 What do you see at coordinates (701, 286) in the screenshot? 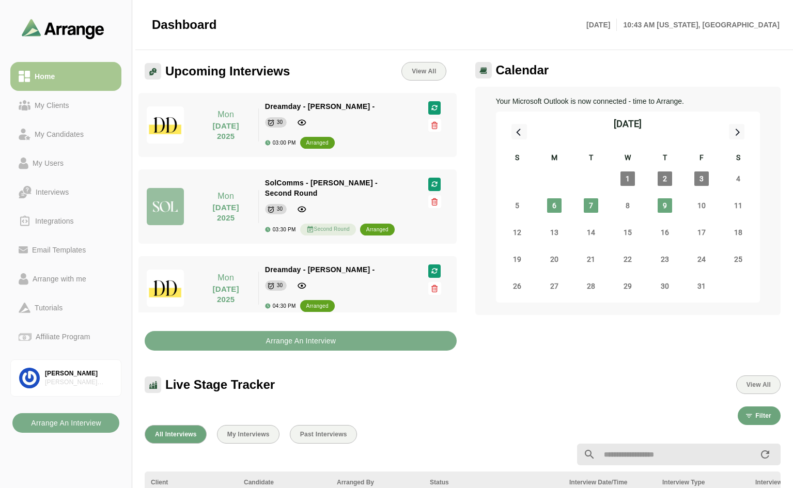
I see `span: Friday, October 31, 2025` at bounding box center [701, 286].